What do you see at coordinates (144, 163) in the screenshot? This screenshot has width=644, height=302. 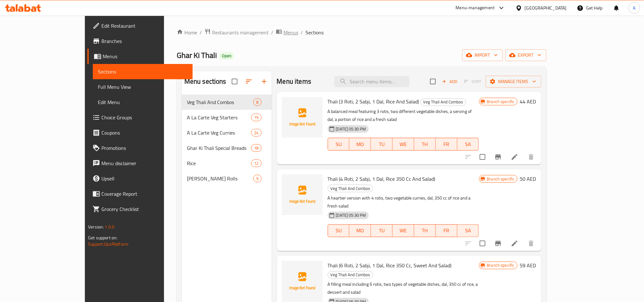 I see `span: Menu disclaimer` at bounding box center [144, 163].